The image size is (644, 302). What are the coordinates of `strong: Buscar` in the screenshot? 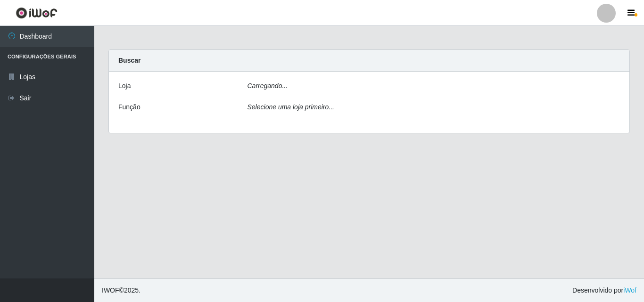 It's located at (129, 60).